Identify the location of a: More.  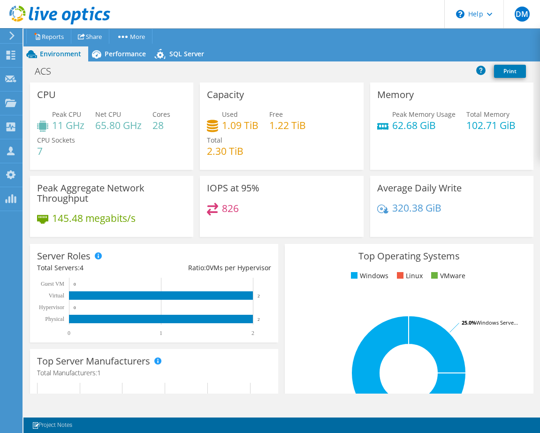
(130, 36).